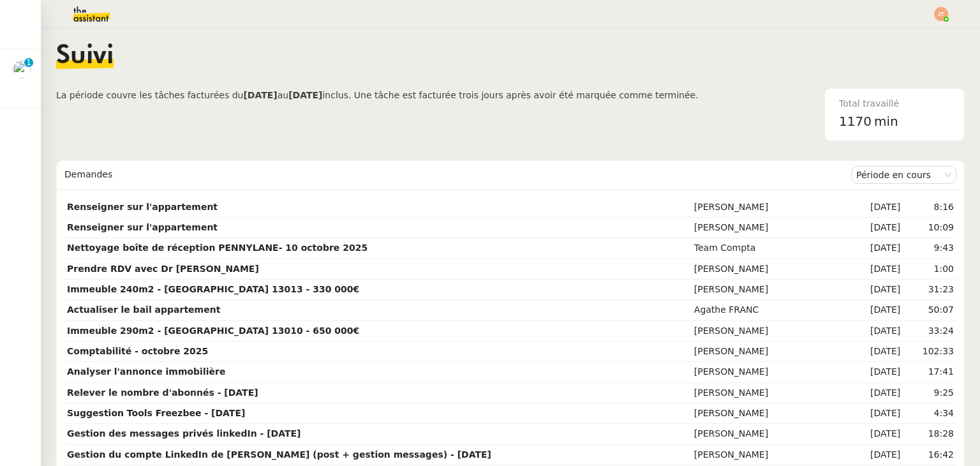 The width and height of the screenshot is (980, 466). Describe the element at coordinates (930, 228) in the screenshot. I see `td: 10:09` at that location.